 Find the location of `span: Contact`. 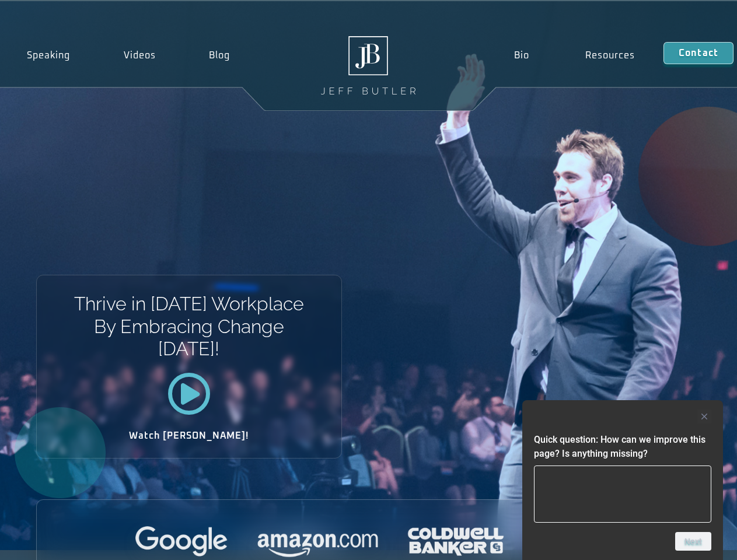

span: Contact is located at coordinates (699, 53).